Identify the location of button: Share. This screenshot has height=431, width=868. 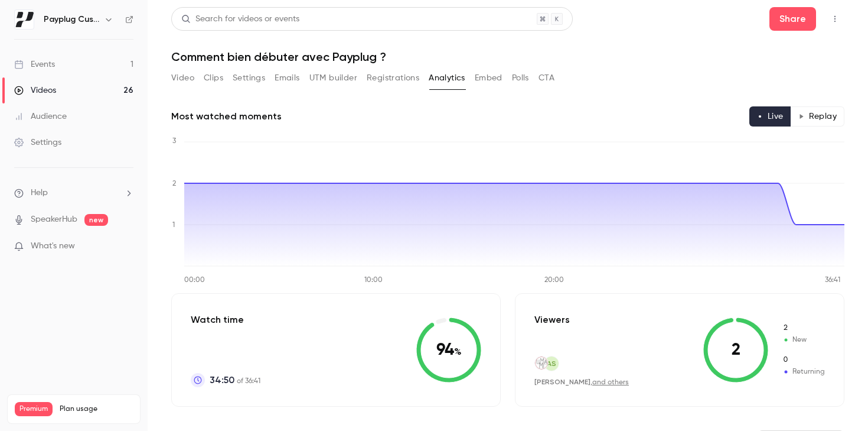
(793, 19).